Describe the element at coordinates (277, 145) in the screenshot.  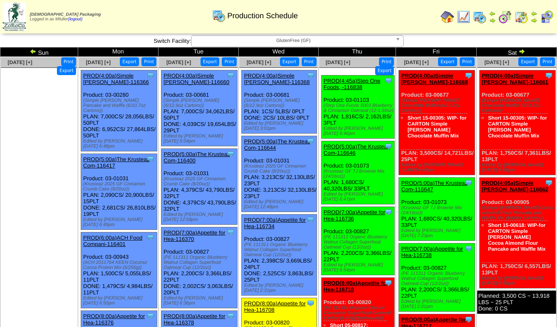
I see `a: PROD(5:00a)The Krusteaz Com-116644` at that location.